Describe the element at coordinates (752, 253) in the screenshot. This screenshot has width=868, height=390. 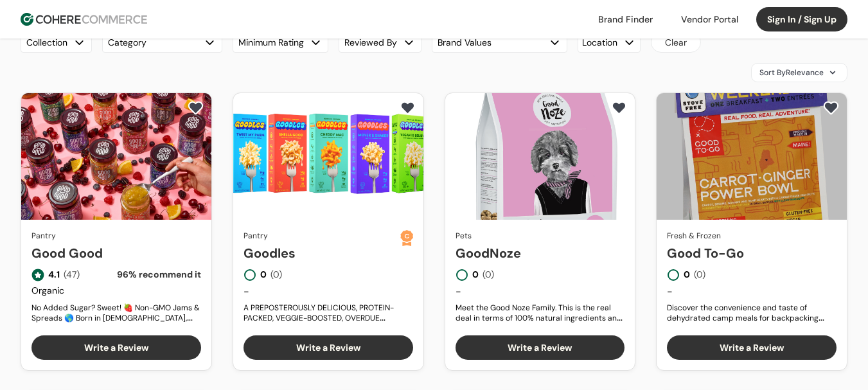
I see `a: Good To-Go` at that location.